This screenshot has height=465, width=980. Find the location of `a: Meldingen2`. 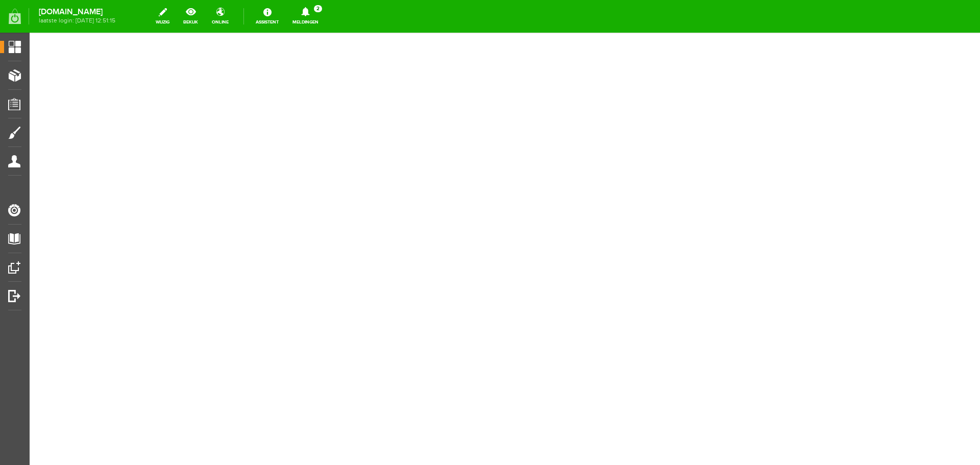

a: Meldingen2 is located at coordinates (305, 16).